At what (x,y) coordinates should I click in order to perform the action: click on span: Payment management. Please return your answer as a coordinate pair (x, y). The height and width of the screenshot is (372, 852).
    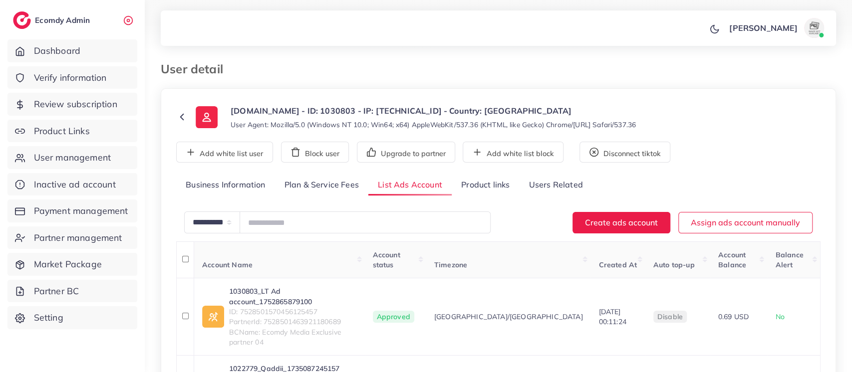
    Looking at the image, I should click on (81, 211).